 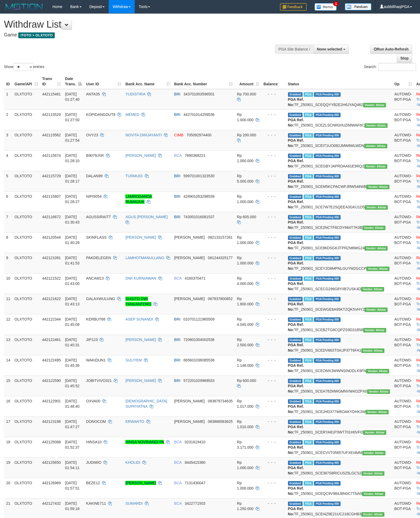 I want to click on span: 442122344, so click(x=52, y=319).